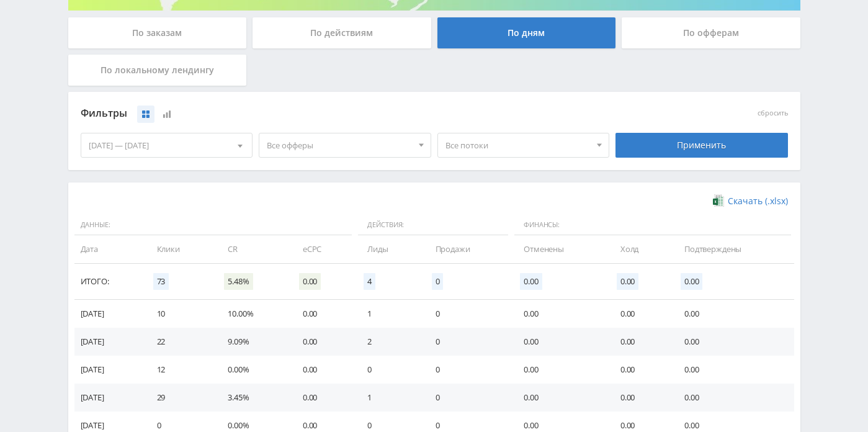 The image size is (868, 432). I want to click on td: 10.00%, so click(252, 313).